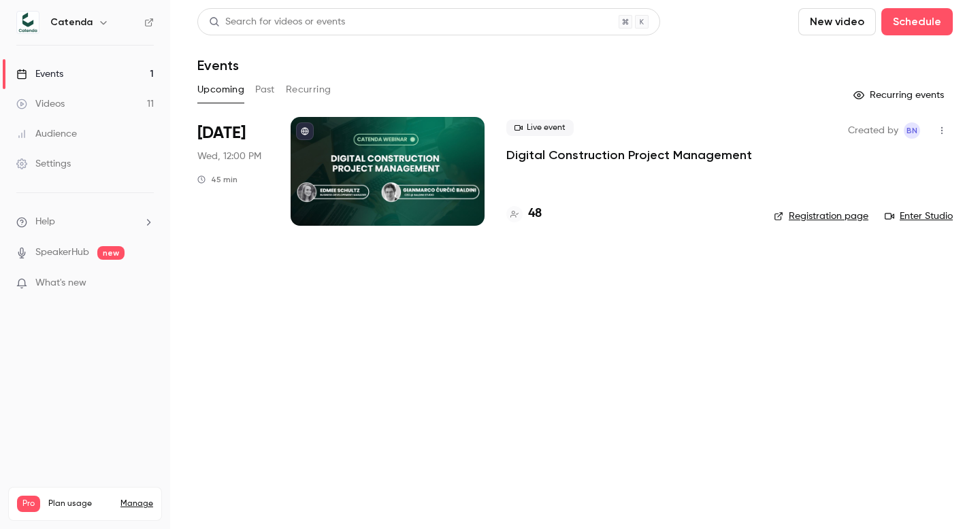  What do you see at coordinates (873, 130) in the screenshot?
I see `span: Created by` at bounding box center [873, 130].